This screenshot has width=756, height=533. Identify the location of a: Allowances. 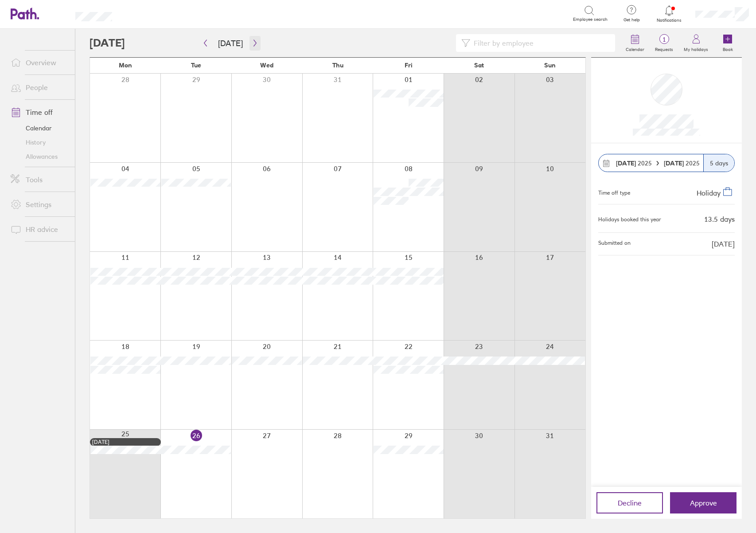
(39, 156).